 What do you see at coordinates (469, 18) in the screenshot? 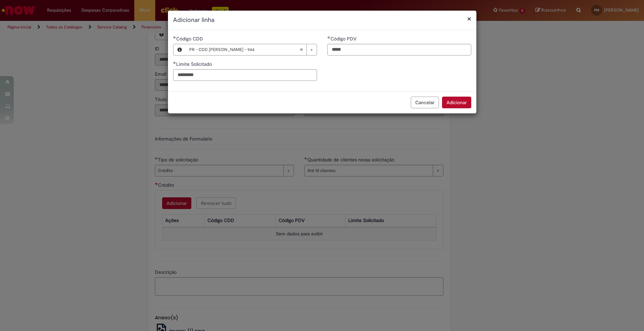
I see `button: Fechar modal` at bounding box center [469, 18].